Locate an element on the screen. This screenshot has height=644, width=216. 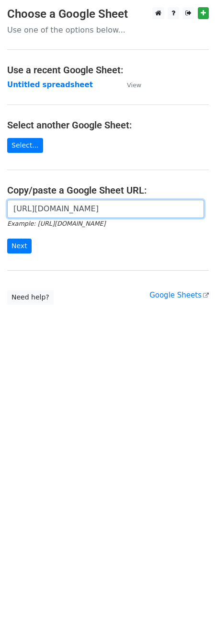
h4: Copy/paste a Google Sheet URL: is located at coordinates (108, 190).